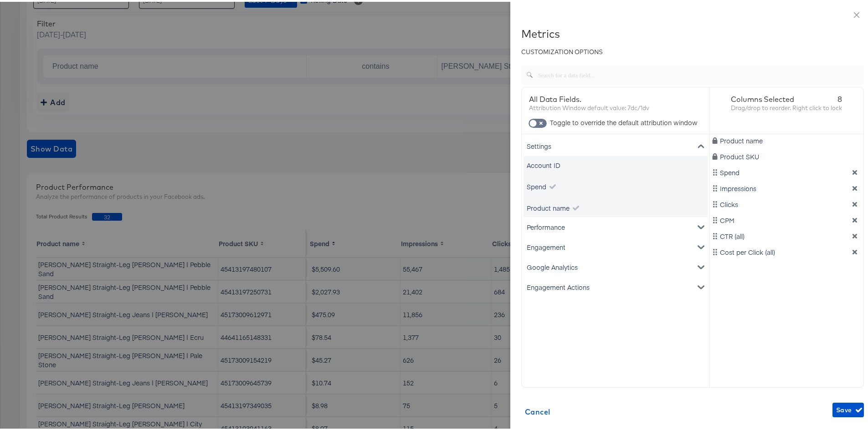 The width and height of the screenshot is (868, 430). Describe the element at coordinates (738, 187) in the screenshot. I see `span: Impressions` at that location.